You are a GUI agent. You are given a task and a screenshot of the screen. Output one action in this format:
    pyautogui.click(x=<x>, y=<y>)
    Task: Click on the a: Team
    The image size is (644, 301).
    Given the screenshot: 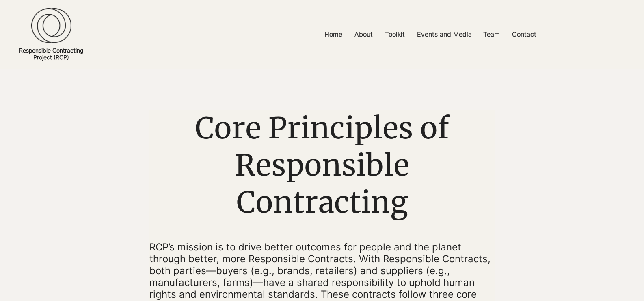 What is the action you would take?
    pyautogui.click(x=492, y=34)
    